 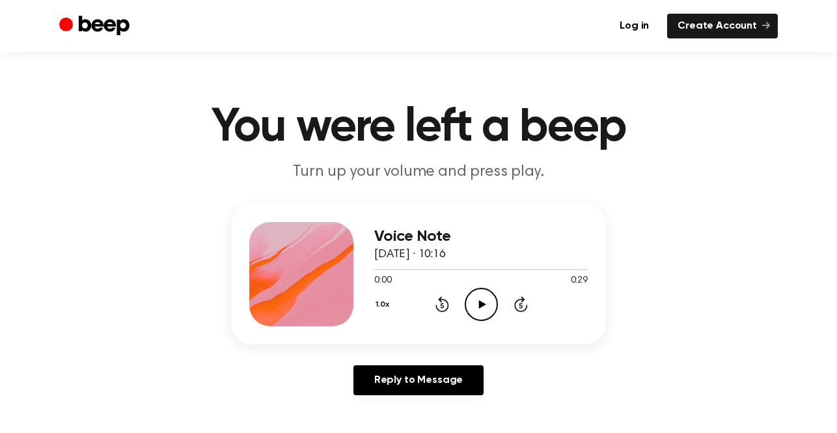 What do you see at coordinates (418, 380) in the screenshot?
I see `a: Reply to Message` at bounding box center [418, 380].